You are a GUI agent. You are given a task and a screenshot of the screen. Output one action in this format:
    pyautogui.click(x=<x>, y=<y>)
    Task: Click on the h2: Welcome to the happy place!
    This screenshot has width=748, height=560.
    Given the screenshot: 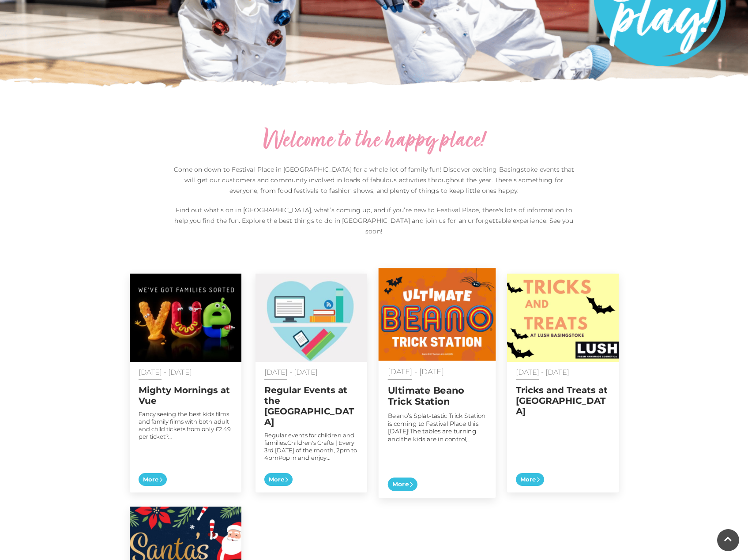 What is the action you would take?
    pyautogui.click(x=374, y=141)
    